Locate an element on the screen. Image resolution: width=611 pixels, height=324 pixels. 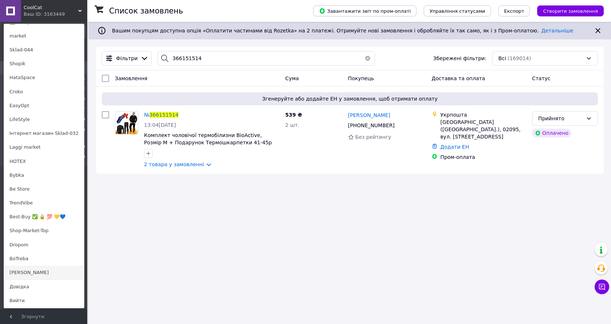
a: Створити замовлення is located at coordinates (567, 11).